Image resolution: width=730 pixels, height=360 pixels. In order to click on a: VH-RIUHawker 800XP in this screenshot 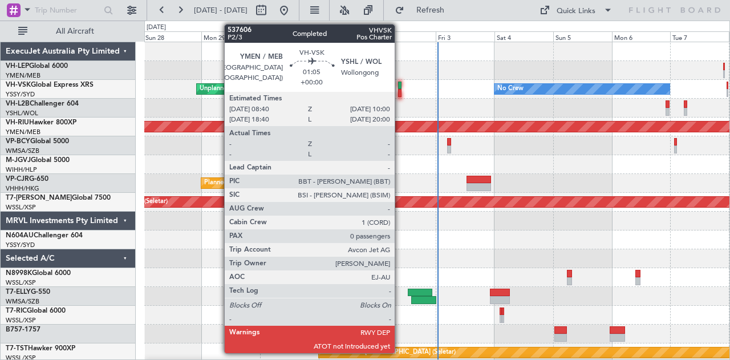, I will do `click(41, 123)`.